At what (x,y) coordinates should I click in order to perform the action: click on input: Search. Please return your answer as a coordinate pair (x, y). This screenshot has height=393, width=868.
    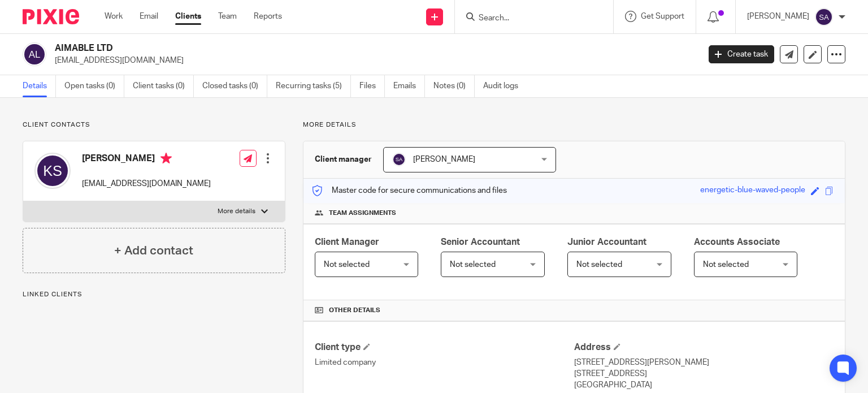
    Looking at the image, I should click on (529, 19).